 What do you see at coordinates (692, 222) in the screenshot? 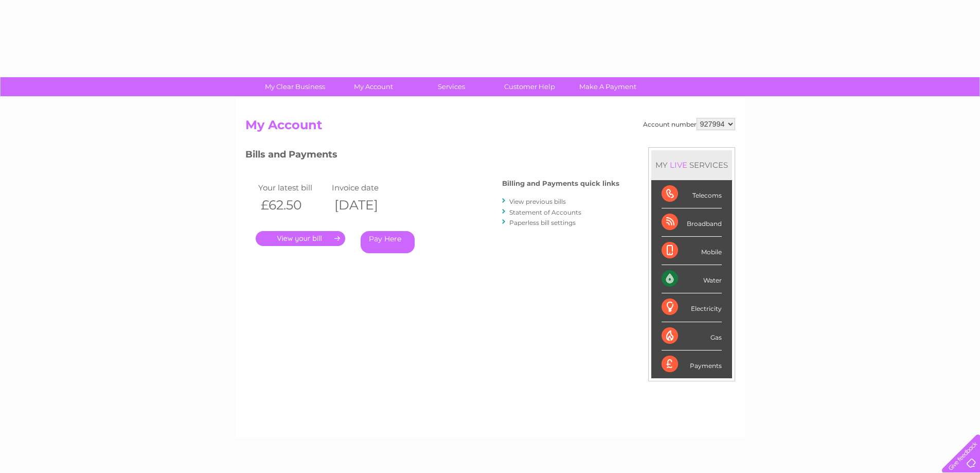
I see `div: Broadband` at bounding box center [692, 222].